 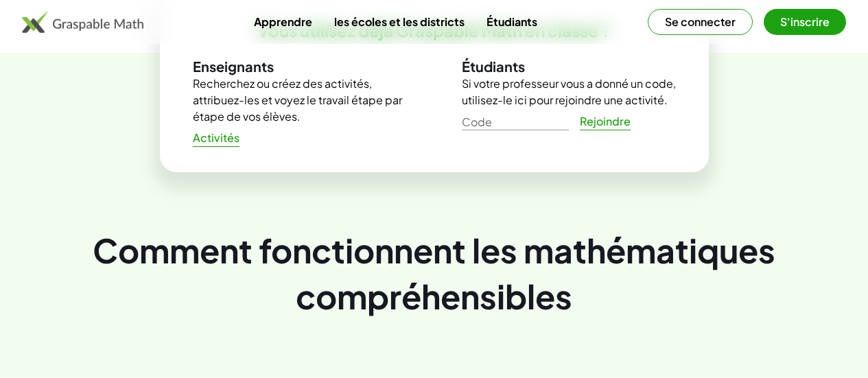 I want to click on font: Activités, so click(x=216, y=138).